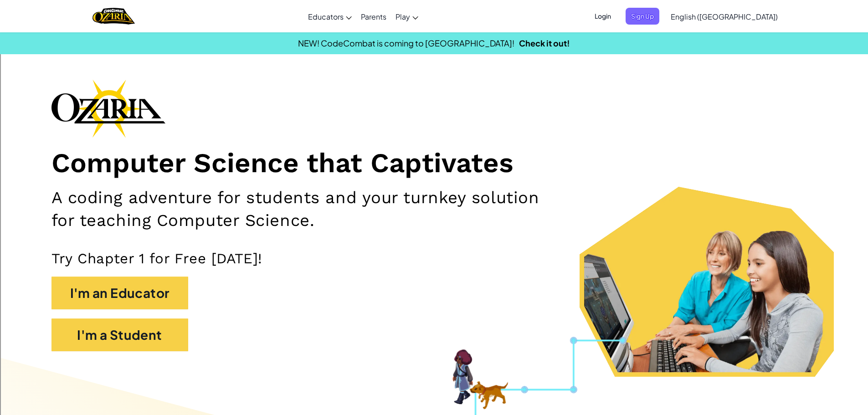  Describe the element at coordinates (434, 163) in the screenshot. I see `h1: Computer Science that Captivates` at that location.